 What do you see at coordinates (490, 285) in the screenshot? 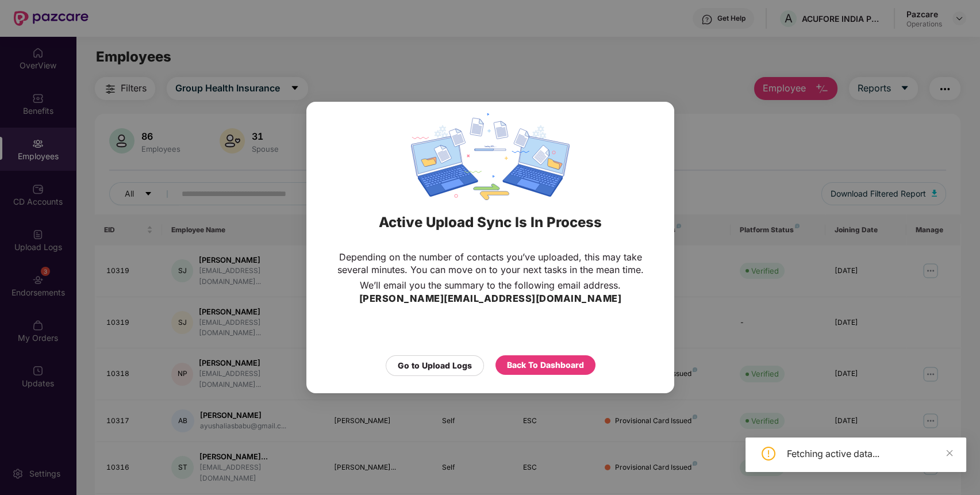
I see `p: We’ll email you the summary to the following email address.` at bounding box center [490, 285].